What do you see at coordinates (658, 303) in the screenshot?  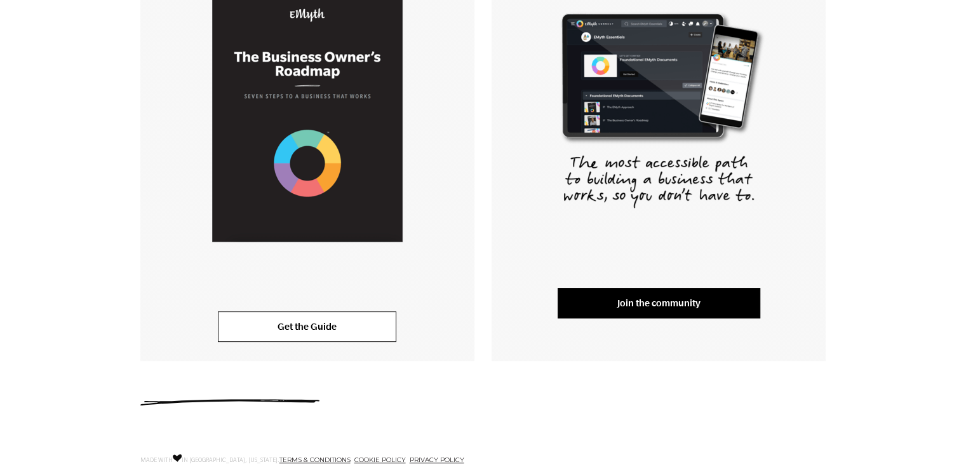 I see `a: Join the community` at bounding box center [658, 303].